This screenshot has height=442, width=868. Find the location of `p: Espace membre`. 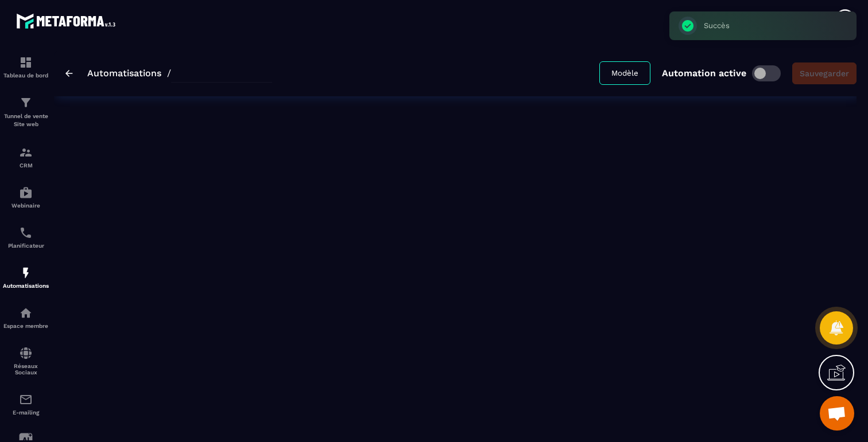

p: Espace membre is located at coordinates (26, 326).